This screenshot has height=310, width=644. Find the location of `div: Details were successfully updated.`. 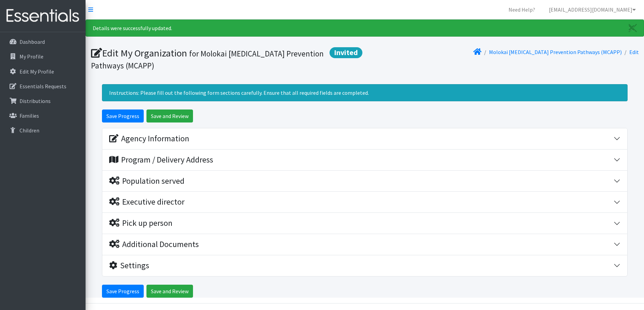

div: Details were successfully updated. is located at coordinates (365, 28).